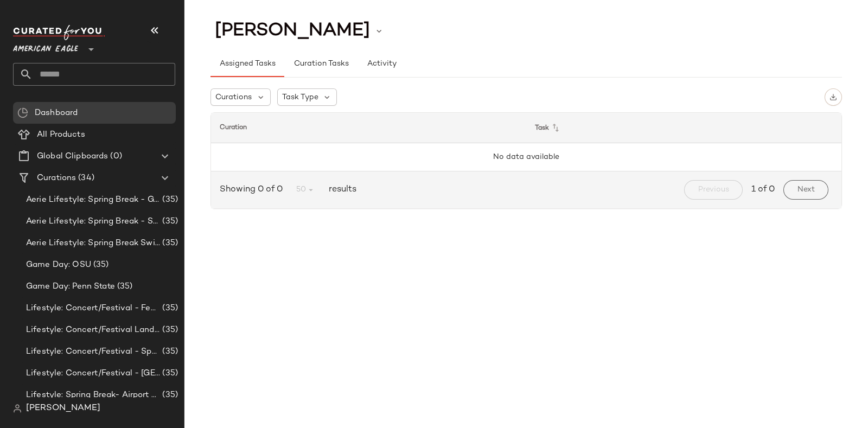 The image size is (868, 428). What do you see at coordinates (72, 156) in the screenshot?
I see `span: Global Clipboards` at bounding box center [72, 156].